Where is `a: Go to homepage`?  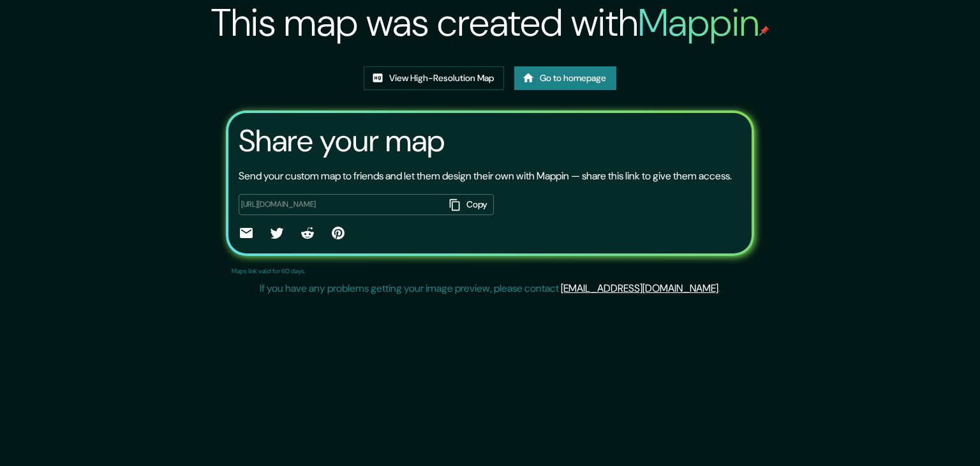
a: Go to homepage is located at coordinates (566, 78).